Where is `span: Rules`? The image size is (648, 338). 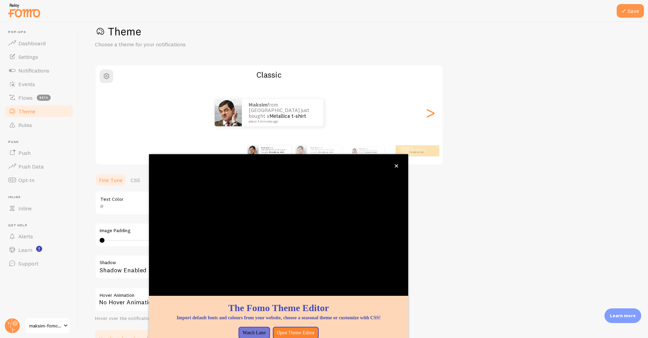 span: Rules is located at coordinates (25, 125).